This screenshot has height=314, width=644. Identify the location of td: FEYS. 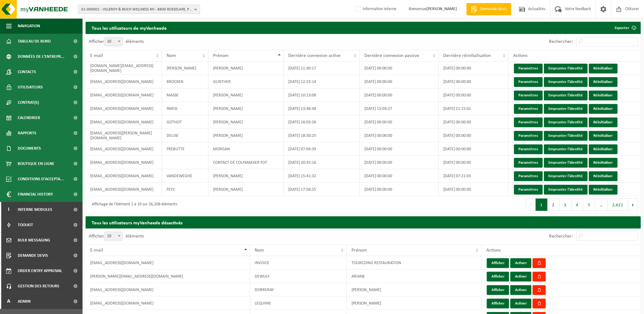
(185, 189).